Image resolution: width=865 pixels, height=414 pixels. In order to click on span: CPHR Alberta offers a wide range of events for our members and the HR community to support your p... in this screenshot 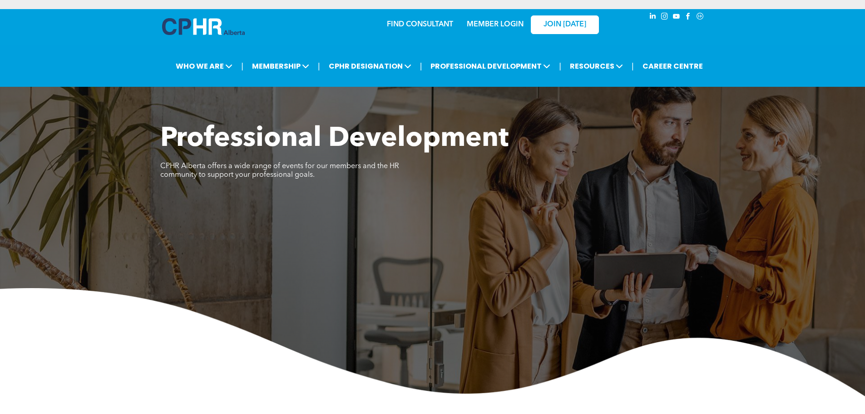, I will do `click(280, 170)`.